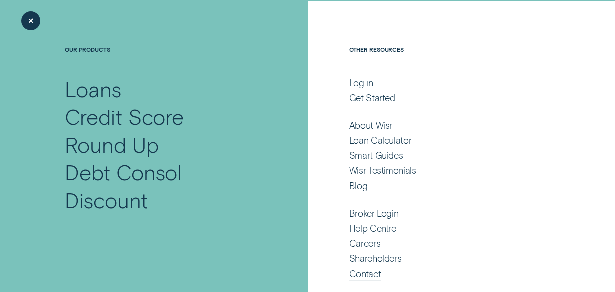 The height and width of the screenshot is (292, 615). What do you see at coordinates (450, 214) in the screenshot?
I see `a: Broker Login` at bounding box center [450, 214].